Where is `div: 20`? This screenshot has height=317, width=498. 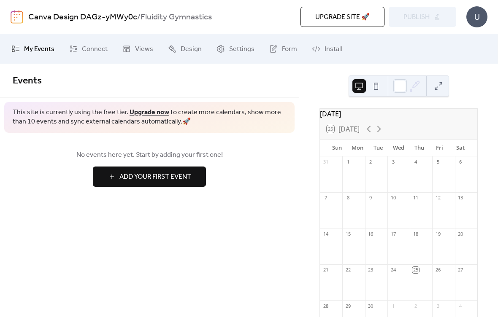
div: 20 is located at coordinates (460, 234).